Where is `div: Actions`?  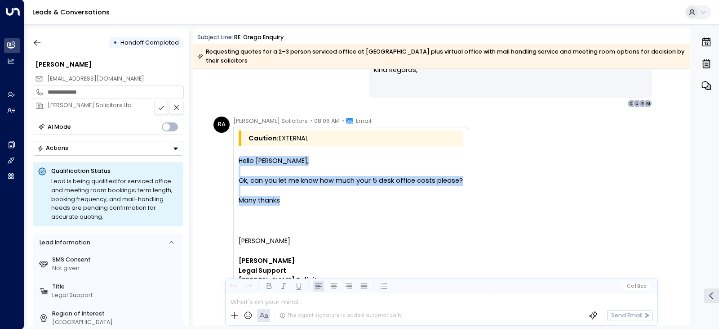 div: Actions is located at coordinates (53, 148).